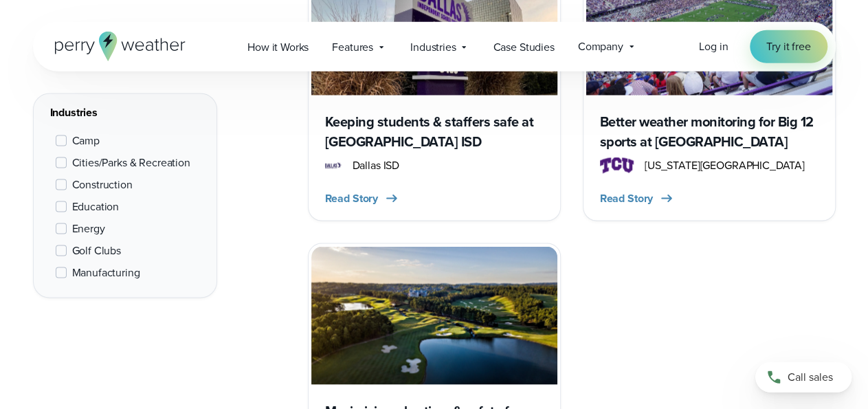  What do you see at coordinates (523, 47) in the screenshot?
I see `a: Case Studies` at bounding box center [523, 47].